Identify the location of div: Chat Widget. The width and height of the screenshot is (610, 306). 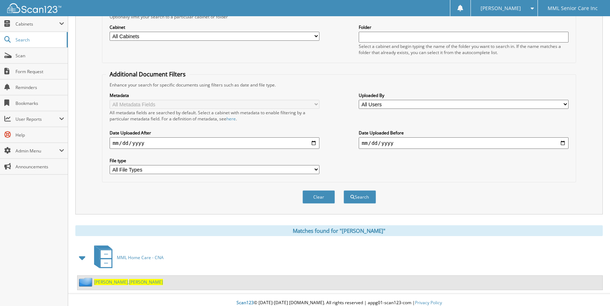
(592, 289).